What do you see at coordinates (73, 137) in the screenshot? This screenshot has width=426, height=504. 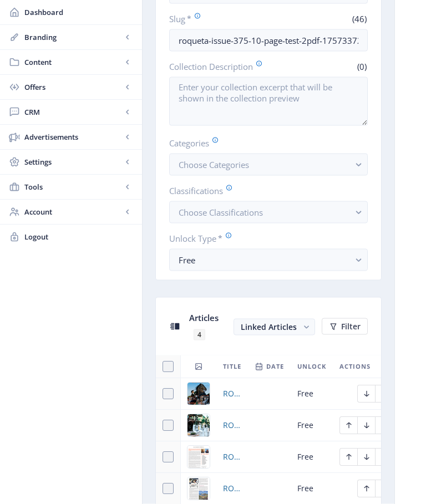 I see `span: Advertisements` at bounding box center [73, 137].